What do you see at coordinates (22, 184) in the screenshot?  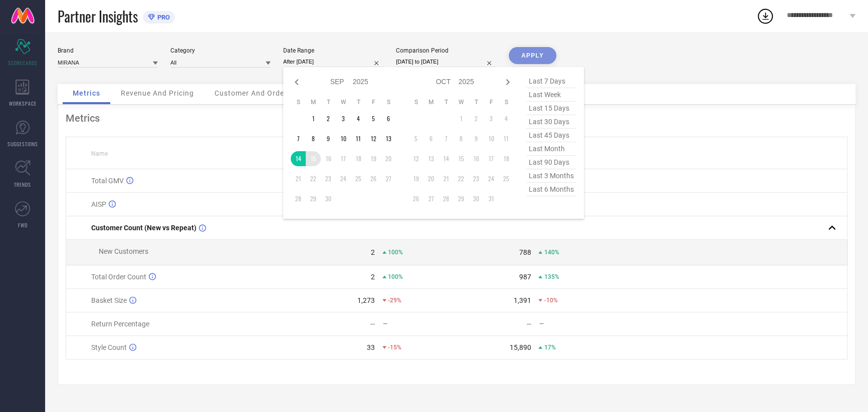 I see `span: TRENDS` at bounding box center [22, 184].